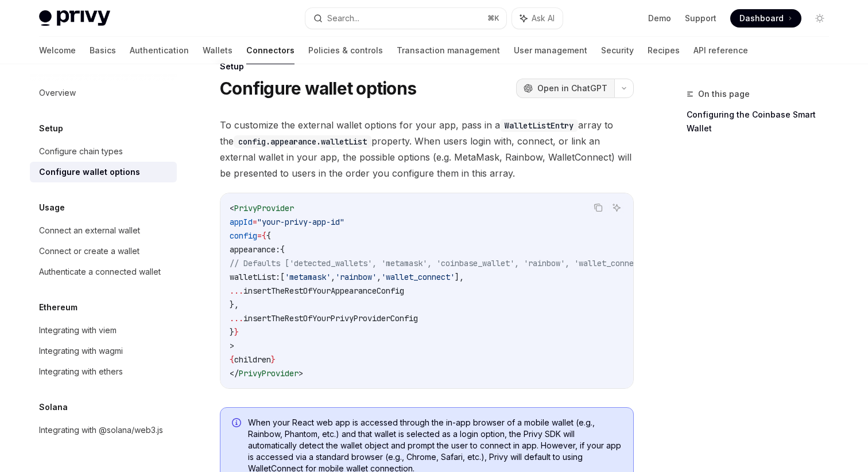 This screenshot has height=472, width=868. Describe the element at coordinates (441, 263) in the screenshot. I see `span: // Defaults ['detected_wallets', 'metamask', 'coinbase_wallet', 'rainbow', 'wallet_connect']` at that location.